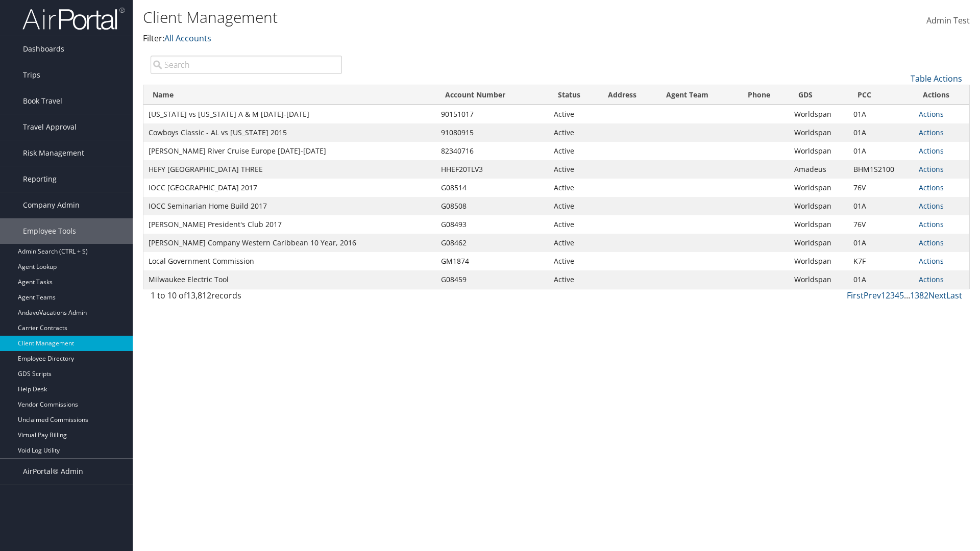  What do you see at coordinates (43, 101) in the screenshot?
I see `span: Book Travel` at bounding box center [43, 101].